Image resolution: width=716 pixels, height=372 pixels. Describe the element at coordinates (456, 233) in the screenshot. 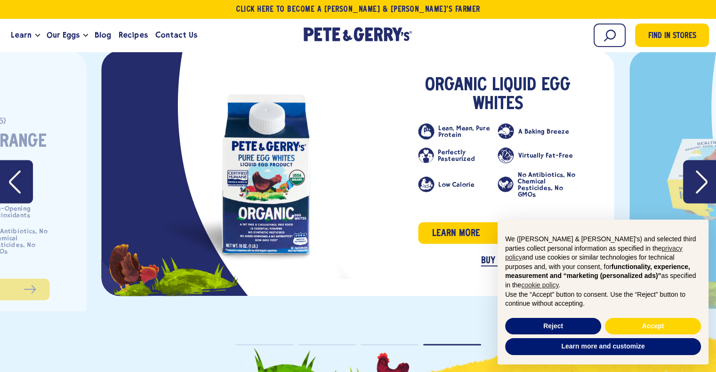

I see `span: Learn more` at that location.